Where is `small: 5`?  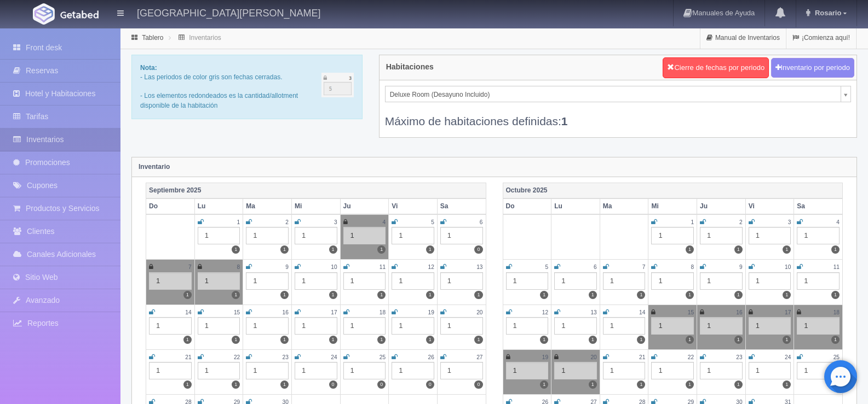
small: 5 is located at coordinates (433, 222).